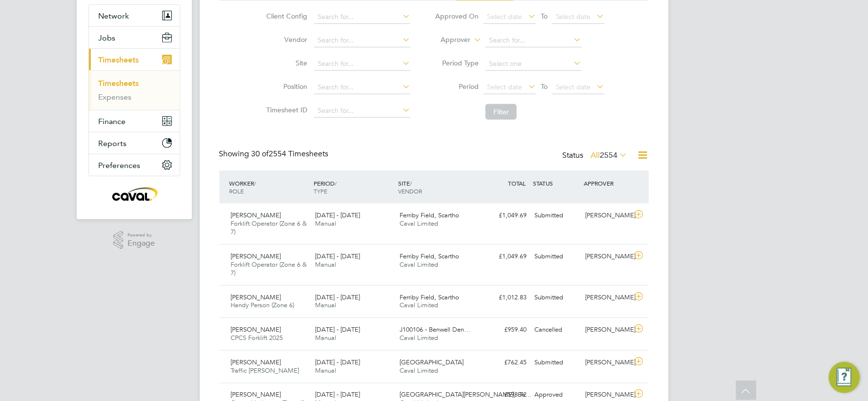 The height and width of the screenshot is (401, 868). I want to click on button: Jobs, so click(134, 38).